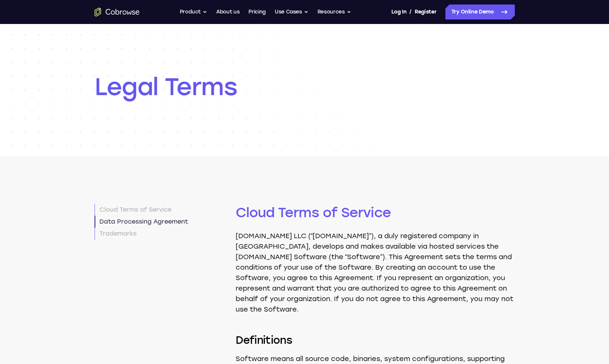  What do you see at coordinates (228, 12) in the screenshot?
I see `a: About us` at bounding box center [228, 12].